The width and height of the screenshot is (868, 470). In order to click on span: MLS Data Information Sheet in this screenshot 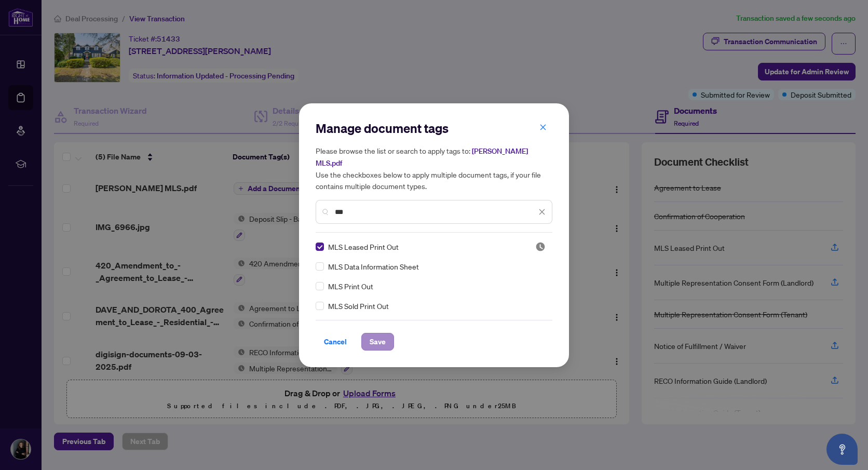, I will do `click(373, 266)`.